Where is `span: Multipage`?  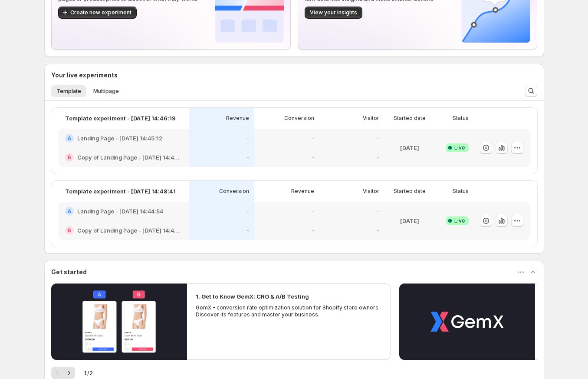
span: Multipage is located at coordinates (106, 92).